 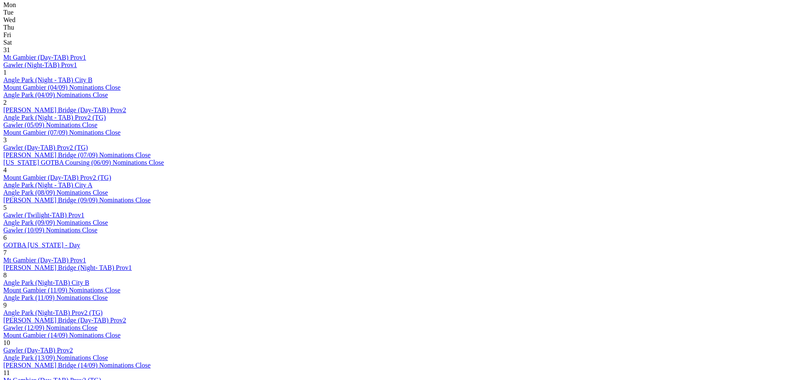 What do you see at coordinates (50, 230) in the screenshot?
I see `a: Gawler (10/09) Nominations Close` at bounding box center [50, 230].